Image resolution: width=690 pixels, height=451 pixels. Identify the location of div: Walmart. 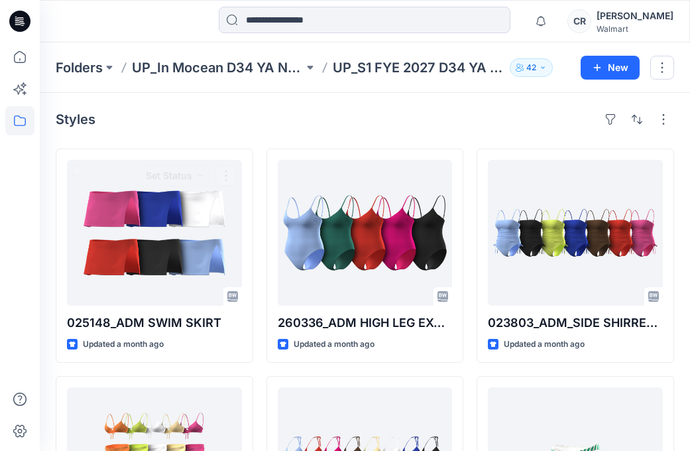
(635, 29).